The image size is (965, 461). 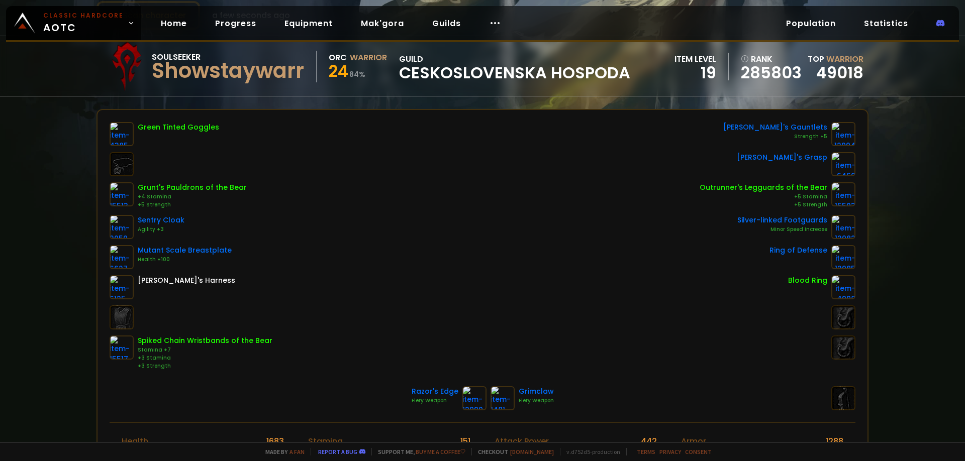 What do you see at coordinates (695, 73) in the screenshot?
I see `div: 19` at bounding box center [695, 73].